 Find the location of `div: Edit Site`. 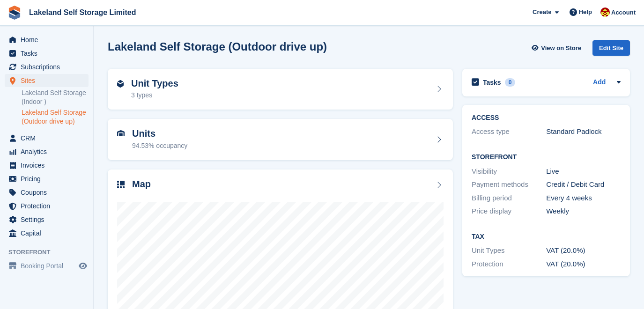

div: Edit Site is located at coordinates (611, 48).